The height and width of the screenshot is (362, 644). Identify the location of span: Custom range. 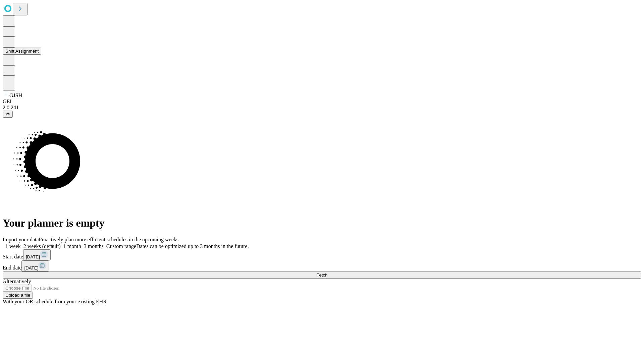
(121, 246).